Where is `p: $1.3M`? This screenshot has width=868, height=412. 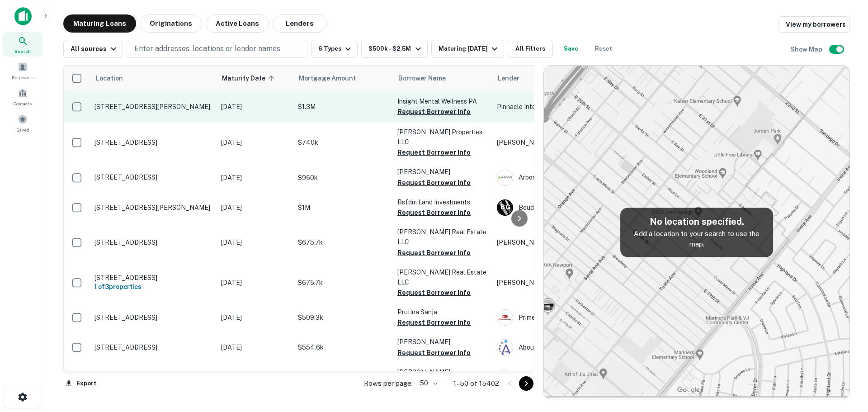 p: $1.3M is located at coordinates (343, 107).